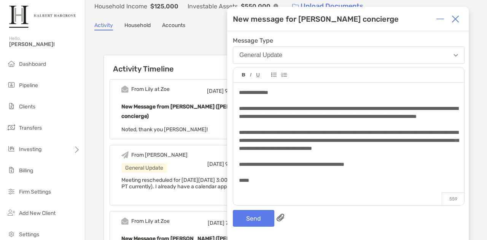  I want to click on span: Settings, so click(29, 235).